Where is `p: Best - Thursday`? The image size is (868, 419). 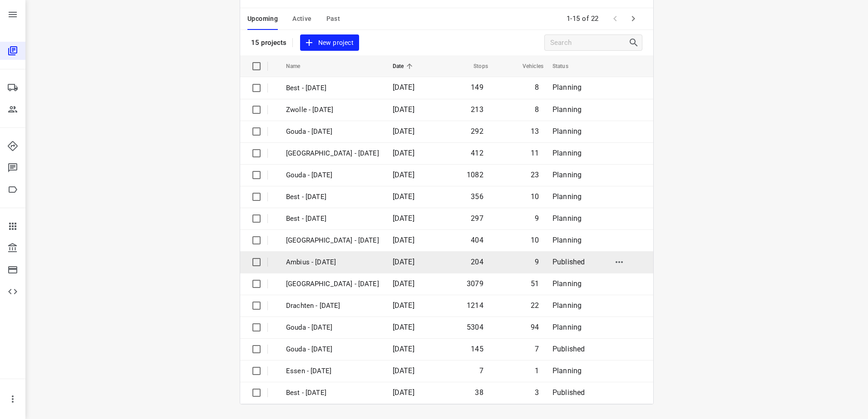
p: Best - Thursday is located at coordinates (332, 196).